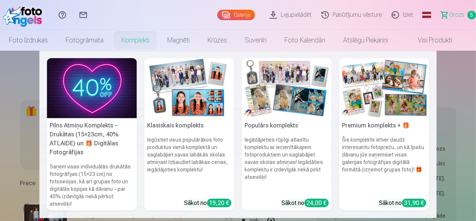 This screenshot has width=476, height=221. Describe the element at coordinates (217, 40) in the screenshot. I see `a: Krūzes` at that location.